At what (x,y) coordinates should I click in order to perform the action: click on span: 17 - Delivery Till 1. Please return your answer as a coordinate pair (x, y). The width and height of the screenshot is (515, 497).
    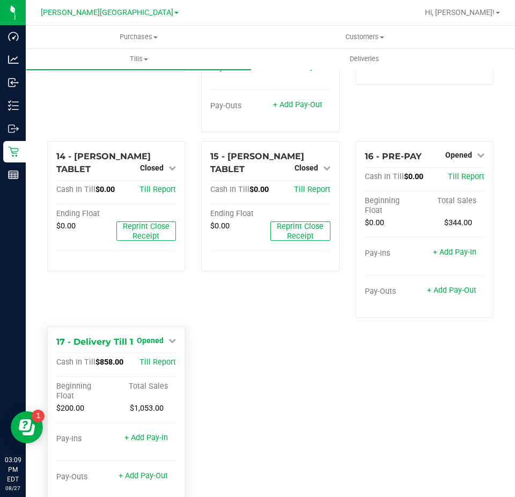
    Looking at the image, I should click on (94, 342).